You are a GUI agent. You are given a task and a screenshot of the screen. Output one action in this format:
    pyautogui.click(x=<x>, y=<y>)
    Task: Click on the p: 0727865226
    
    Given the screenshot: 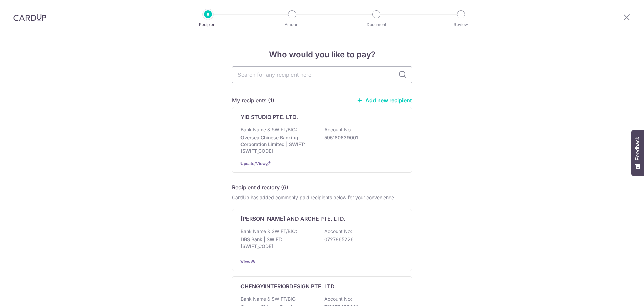 What is the action you would take?
    pyautogui.click(x=362, y=239)
    